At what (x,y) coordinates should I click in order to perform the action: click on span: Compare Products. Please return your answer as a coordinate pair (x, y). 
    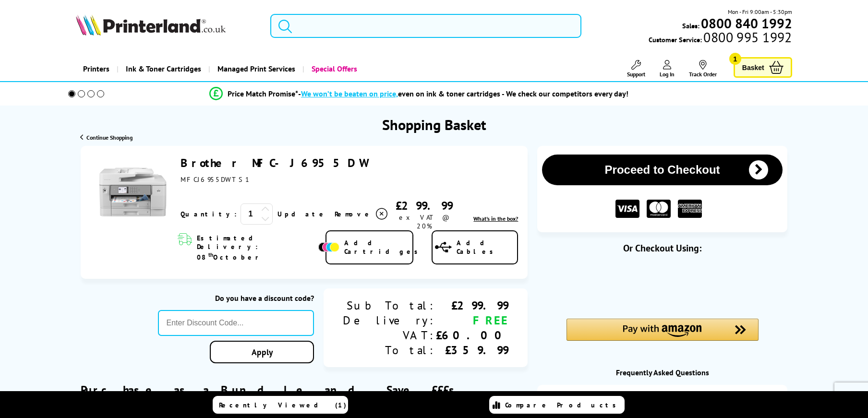
    Looking at the image, I should click on (563, 405).